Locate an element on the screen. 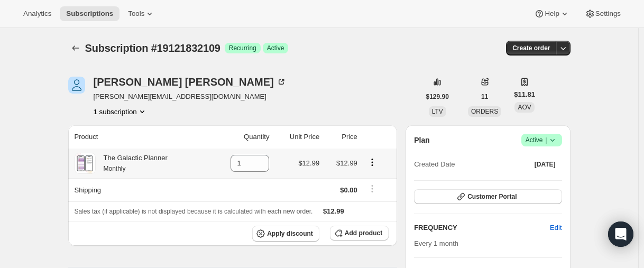  th: Shipping is located at coordinates (139, 189).